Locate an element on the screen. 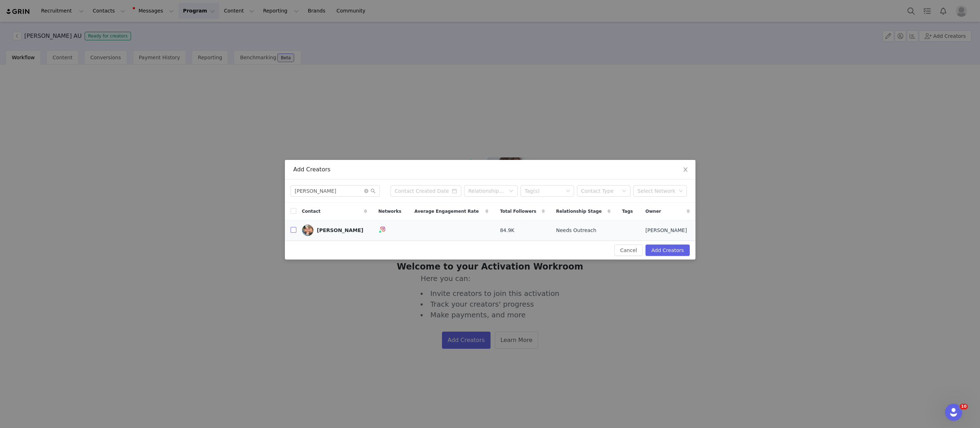 The width and height of the screenshot is (980, 428). span: Tags is located at coordinates (627, 211).